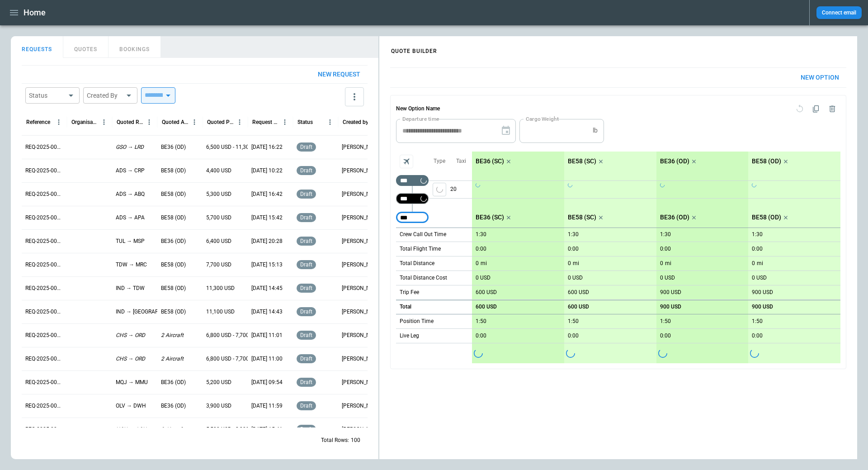 The width and height of the screenshot is (868, 470). I want to click on button: Request Created At (UTC-05:00) column menu, so click(284, 122).